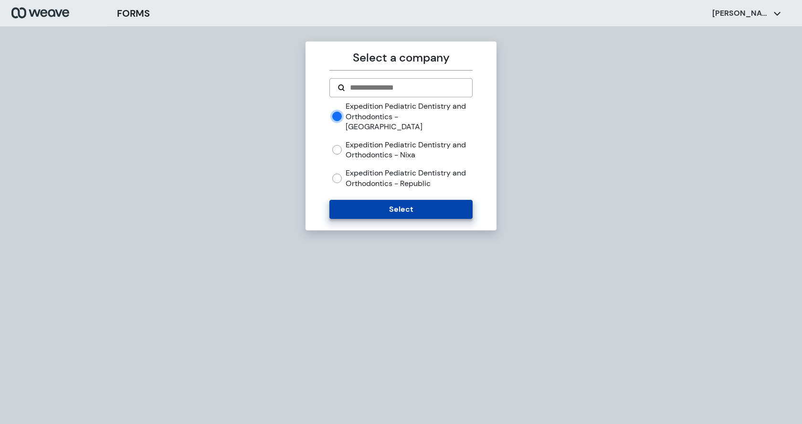 The width and height of the screenshot is (802, 424). What do you see at coordinates (409, 178) in the screenshot?
I see `label: Expedition Pediatric Dentistry and Orthodontics - Republic` at bounding box center [409, 178].